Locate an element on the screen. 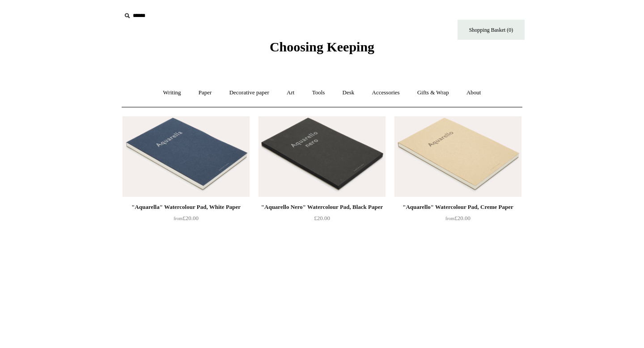 The image size is (644, 348). a: Desk is located at coordinates (348, 92).